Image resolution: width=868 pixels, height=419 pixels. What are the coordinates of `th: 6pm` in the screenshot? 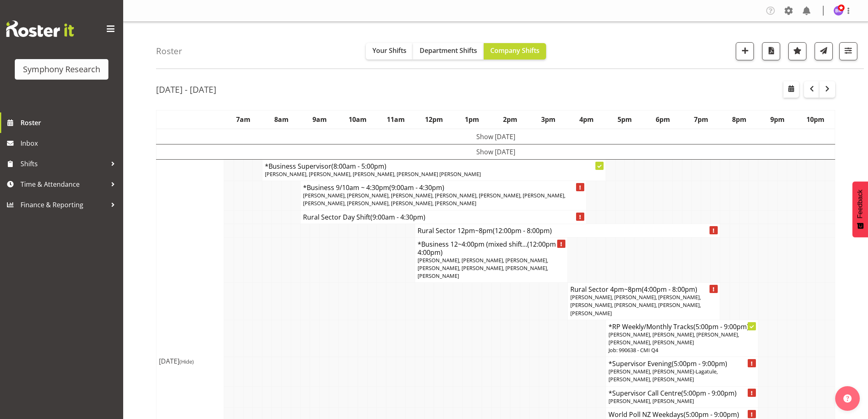 It's located at (662, 120).